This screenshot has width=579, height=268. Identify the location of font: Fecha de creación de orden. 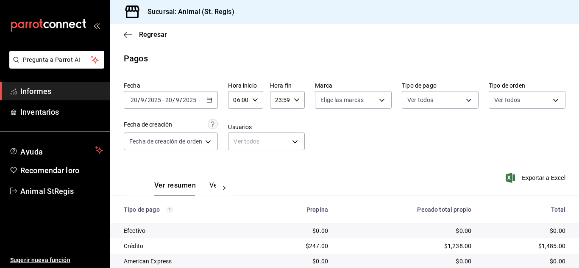
(166, 142).